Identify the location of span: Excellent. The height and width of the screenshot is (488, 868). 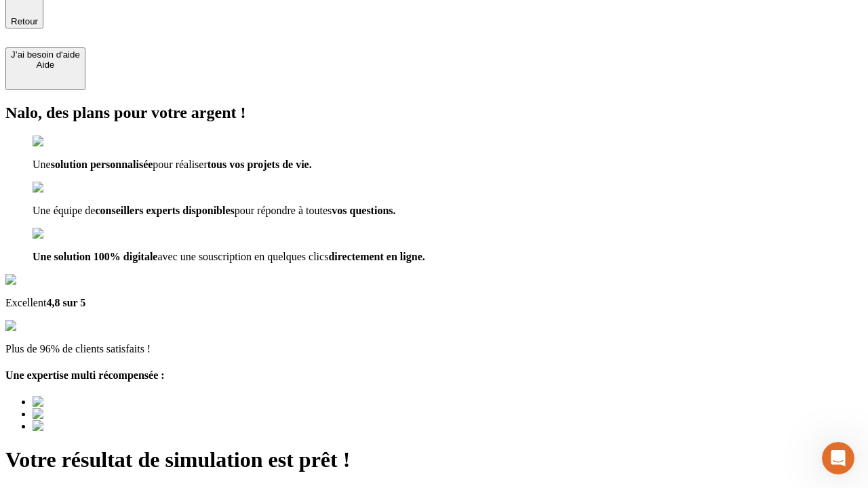
(26, 302).